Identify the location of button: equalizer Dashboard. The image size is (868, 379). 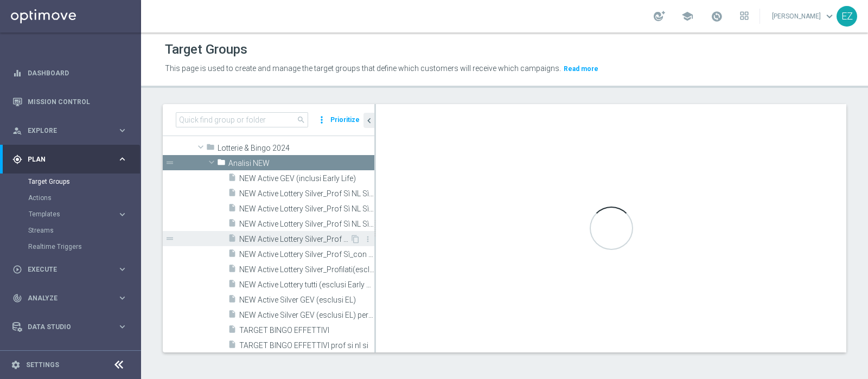
(70, 74).